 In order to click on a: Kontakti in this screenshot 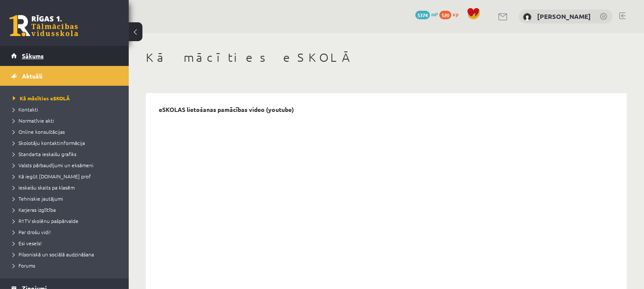, I will do `click(66, 110)`.